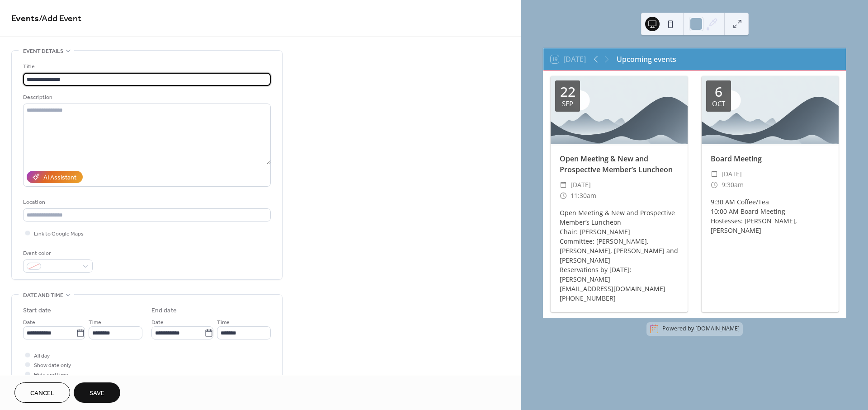  What do you see at coordinates (583, 196) in the screenshot?
I see `span: 11:30am` at bounding box center [583, 196].